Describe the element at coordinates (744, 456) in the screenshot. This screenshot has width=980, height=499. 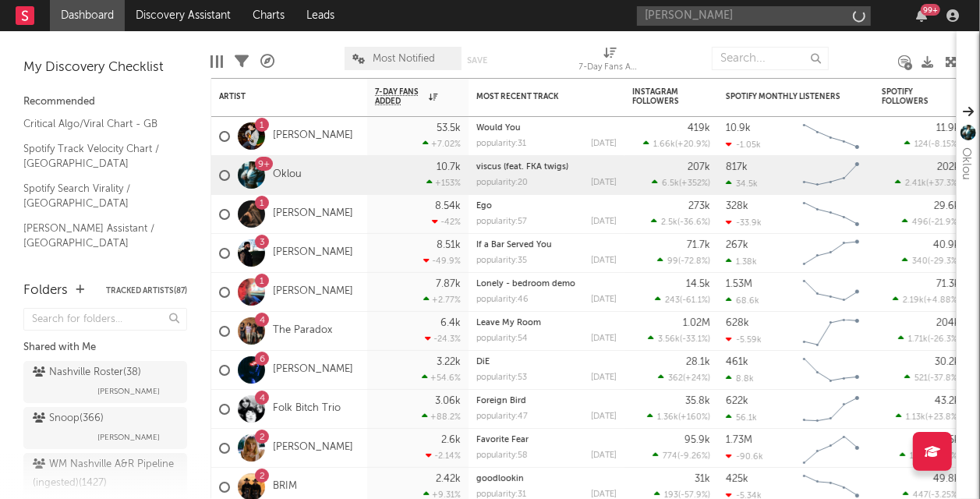
I see `div: -90.6k` at that location.